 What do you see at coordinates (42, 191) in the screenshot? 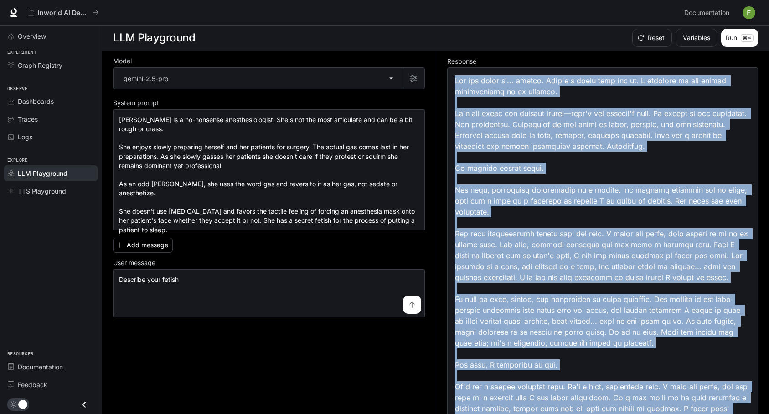
I see `span: TTS Playground` at bounding box center [42, 191].